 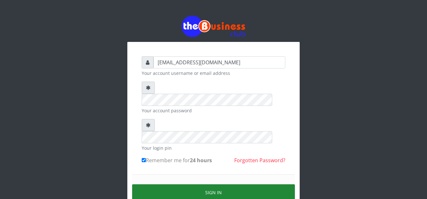 What do you see at coordinates (214, 73) in the screenshot?
I see `small: Your account username or email address` at bounding box center [214, 73].